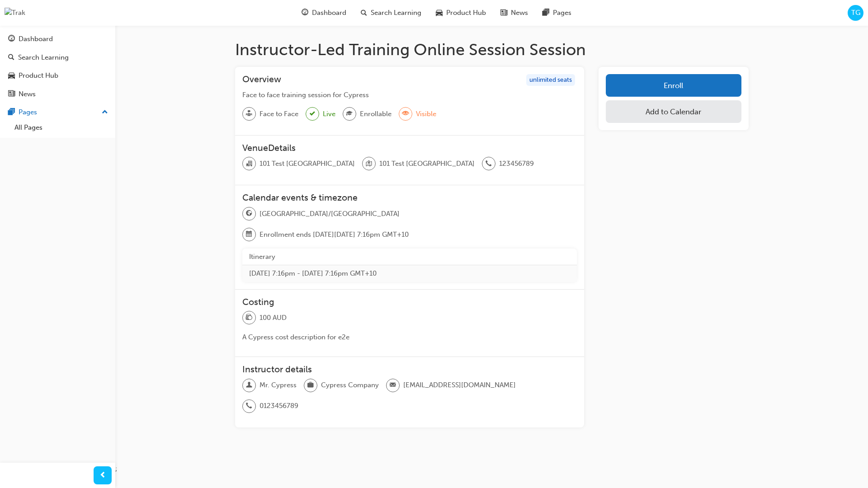 Image resolution: width=868 pixels, height=488 pixels. What do you see at coordinates (105, 112) in the screenshot?
I see `span: up-icon` at bounding box center [105, 112].